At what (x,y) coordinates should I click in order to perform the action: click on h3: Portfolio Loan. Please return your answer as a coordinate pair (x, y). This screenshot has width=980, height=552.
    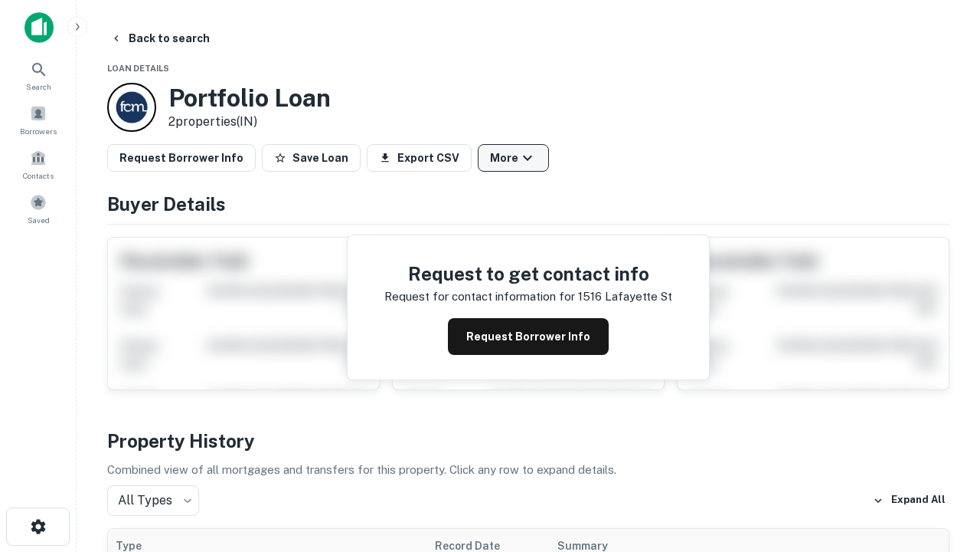
    Looking at the image, I should click on (250, 98).